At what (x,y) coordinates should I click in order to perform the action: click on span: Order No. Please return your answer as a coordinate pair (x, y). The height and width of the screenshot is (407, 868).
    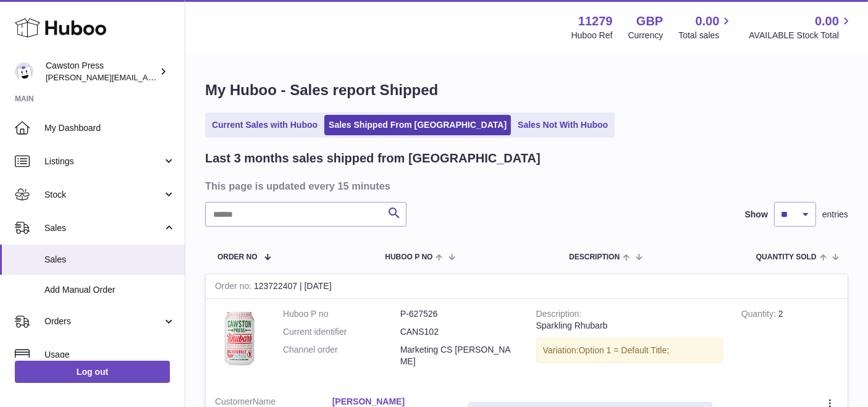
    Looking at the image, I should click on (237, 257).